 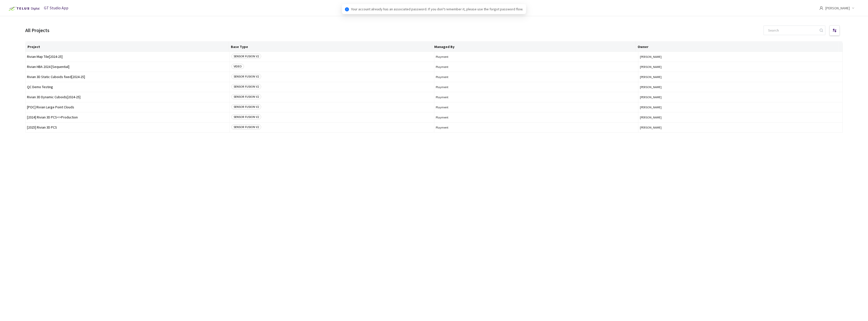 I want to click on div: All Projects, so click(x=37, y=30).